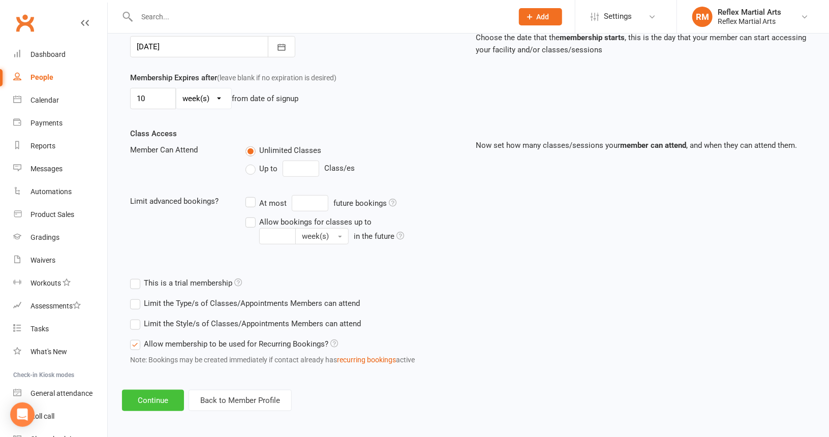 The width and height of the screenshot is (829, 437). I want to click on a: Assessments, so click(60, 306).